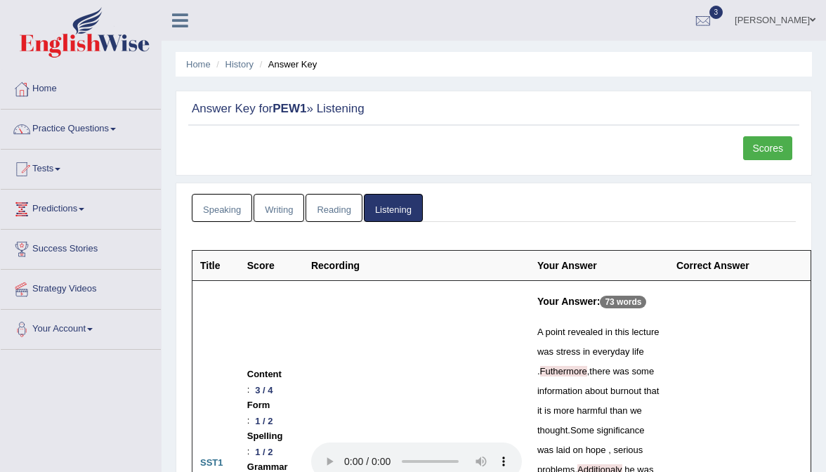 Image resolution: width=826 pixels, height=472 pixels. What do you see at coordinates (222, 208) in the screenshot?
I see `a: Speaking` at bounding box center [222, 208].